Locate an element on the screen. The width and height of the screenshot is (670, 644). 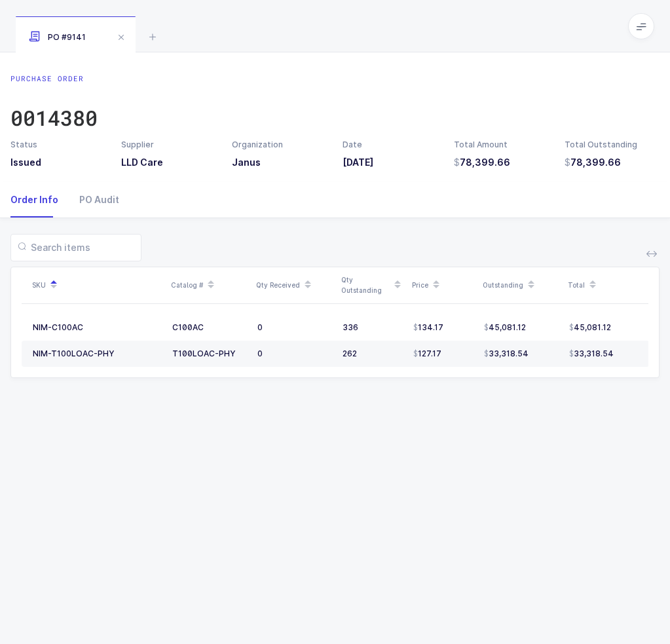
h3: LLD Care is located at coordinates (168, 163).